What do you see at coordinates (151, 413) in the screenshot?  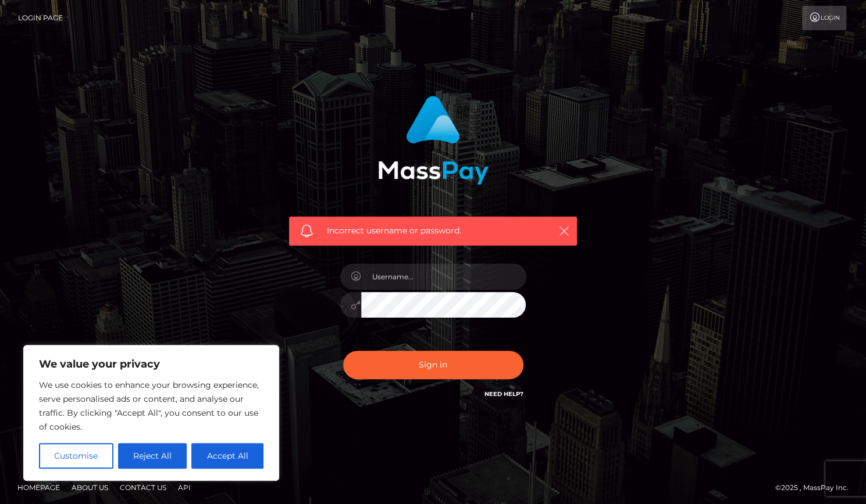 I see `div: We value your privacy` at bounding box center [151, 413].